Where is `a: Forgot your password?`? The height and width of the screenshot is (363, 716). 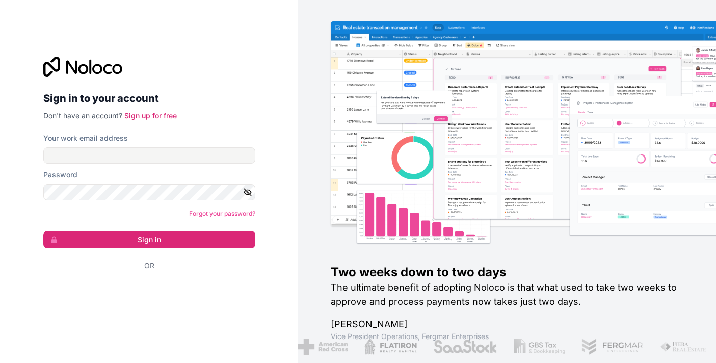
a: Forgot your password? is located at coordinates (222, 213).